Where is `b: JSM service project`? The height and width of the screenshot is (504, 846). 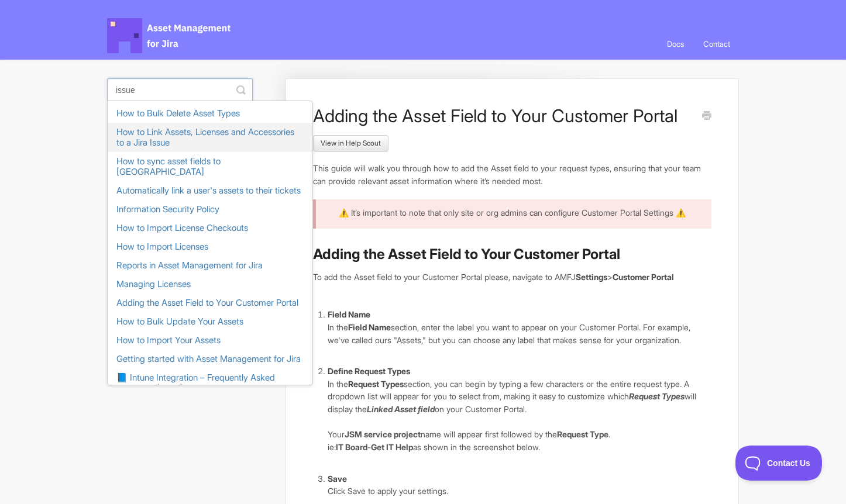 b: JSM service project is located at coordinates (383, 434).